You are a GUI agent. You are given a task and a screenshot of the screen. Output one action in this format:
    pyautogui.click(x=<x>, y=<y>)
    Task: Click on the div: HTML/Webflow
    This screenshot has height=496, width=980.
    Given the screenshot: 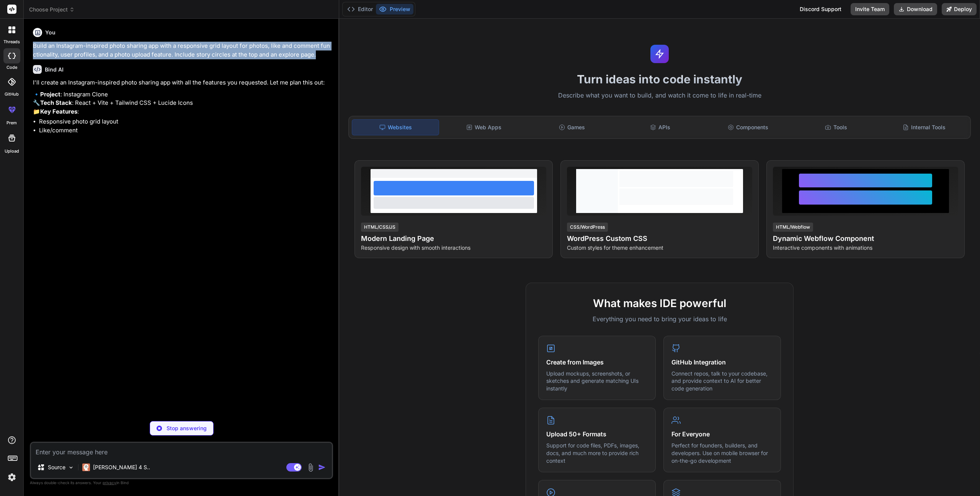 What is the action you would take?
    pyautogui.click(x=792, y=227)
    